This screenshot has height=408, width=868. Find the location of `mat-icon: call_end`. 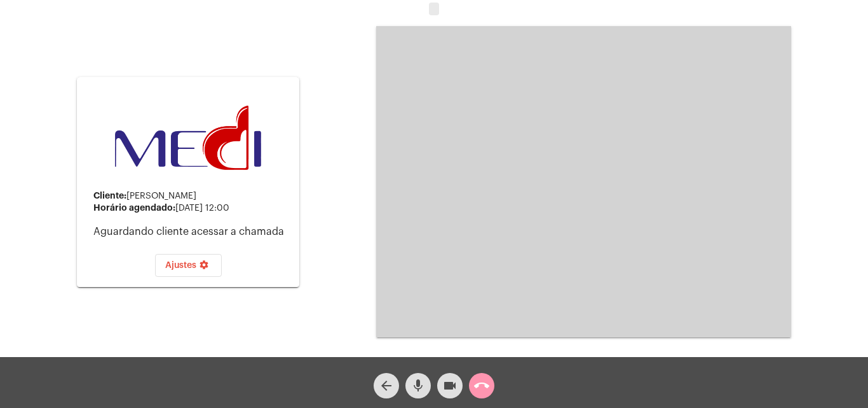

mat-icon: call_end is located at coordinates (481, 385).